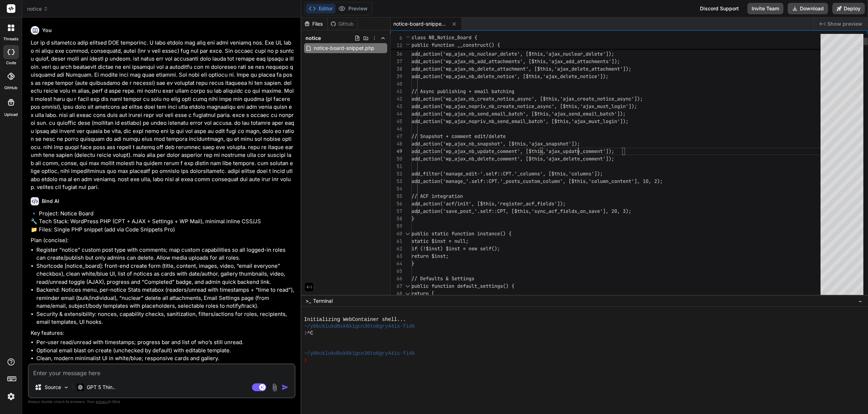  Describe the element at coordinates (396, 174) in the screenshot. I see `div: 52` at that location.